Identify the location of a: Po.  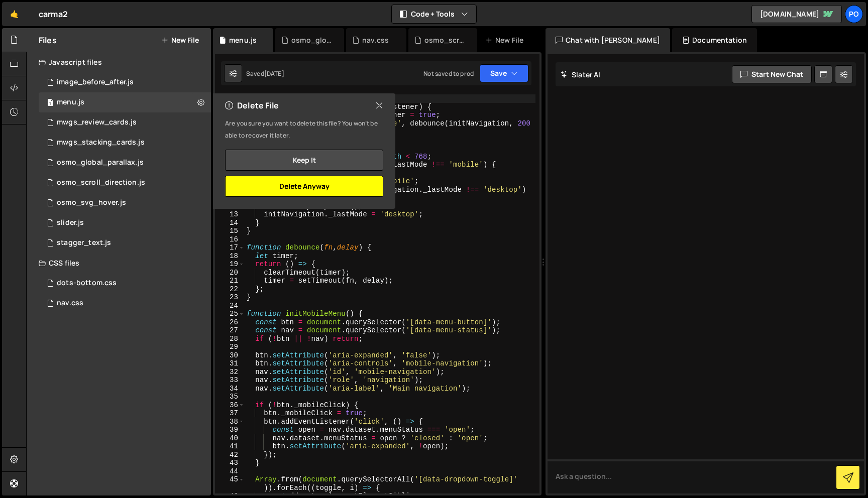
(854, 14).